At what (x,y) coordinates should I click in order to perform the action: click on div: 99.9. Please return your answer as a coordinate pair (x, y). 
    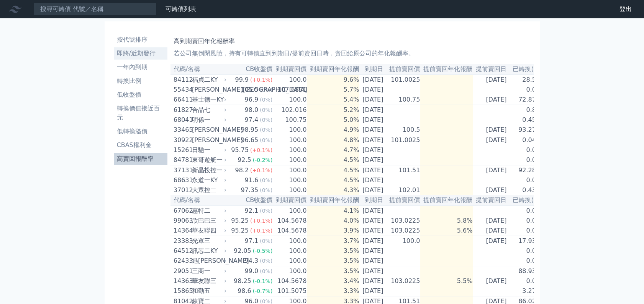
    Looking at the image, I should click on (242, 80).